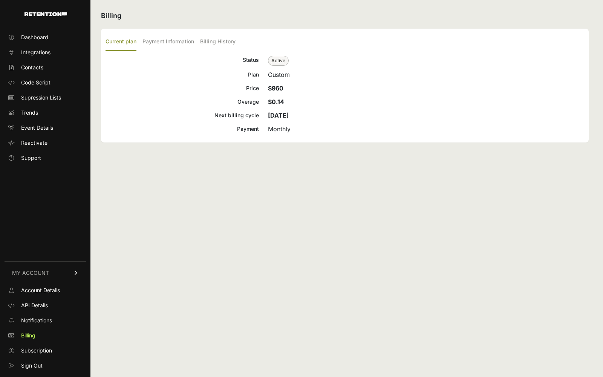 The image size is (603, 377). What do you see at coordinates (45, 158) in the screenshot?
I see `a: Support` at bounding box center [45, 158].